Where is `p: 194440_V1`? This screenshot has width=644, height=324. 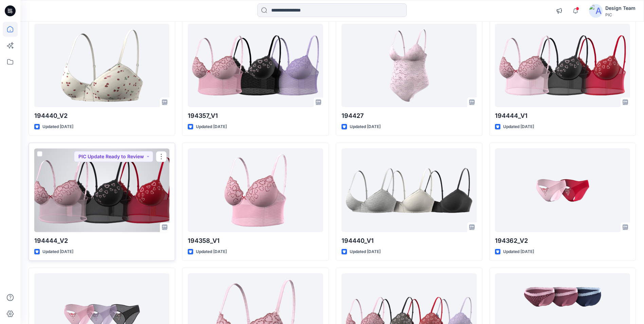 p: 194440_V1 is located at coordinates (409, 241).